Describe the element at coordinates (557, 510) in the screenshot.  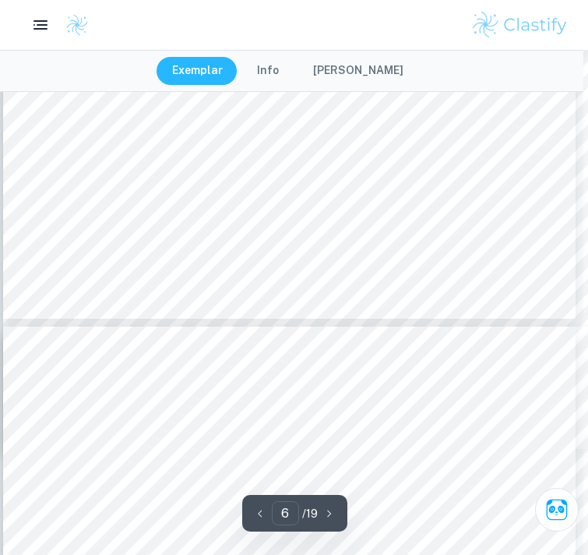
I see `button: Ask Clai` at that location.